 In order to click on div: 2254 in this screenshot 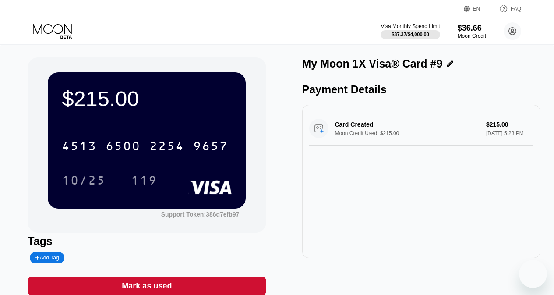, I will do `click(167, 147)`.